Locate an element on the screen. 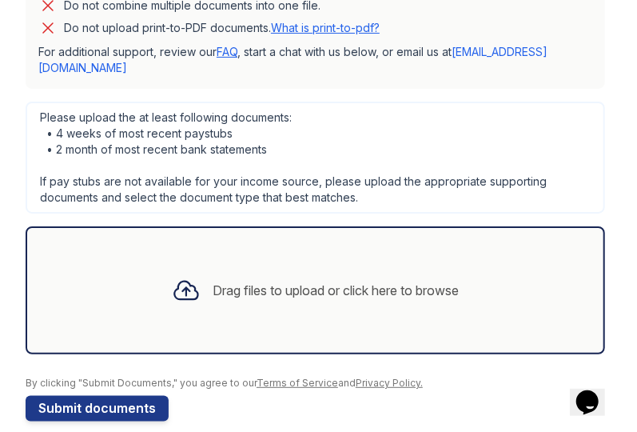 The width and height of the screenshot is (637, 432). a: Privacy Policy. is located at coordinates (390, 382).